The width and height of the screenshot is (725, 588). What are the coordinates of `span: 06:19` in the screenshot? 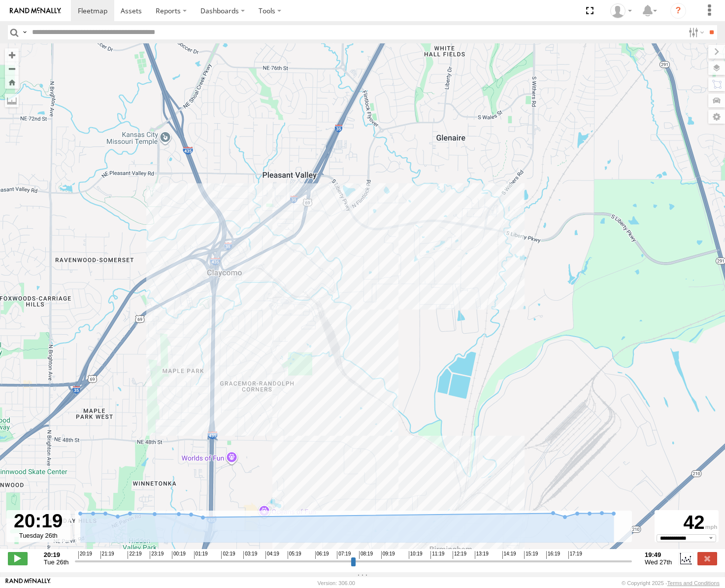 It's located at (322, 555).